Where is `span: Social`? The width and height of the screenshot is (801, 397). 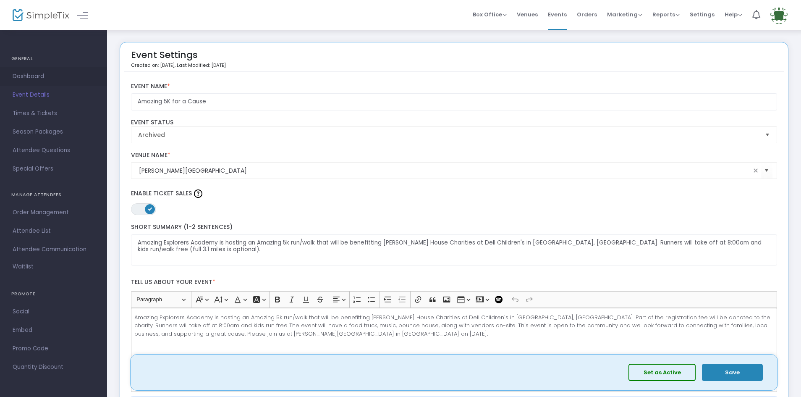 span: Social is located at coordinates (53, 311).